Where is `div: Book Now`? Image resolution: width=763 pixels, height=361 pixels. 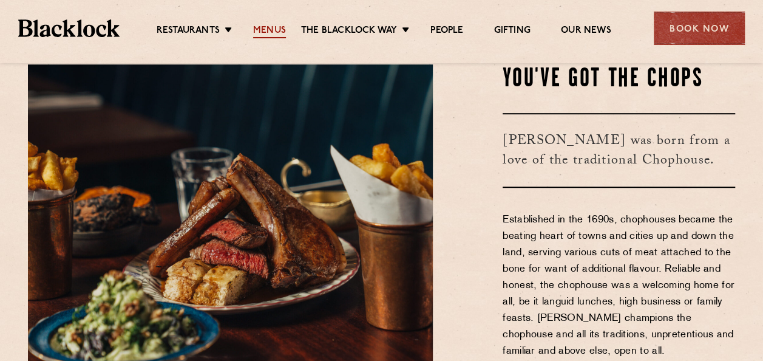 div: Book Now is located at coordinates (700, 28).